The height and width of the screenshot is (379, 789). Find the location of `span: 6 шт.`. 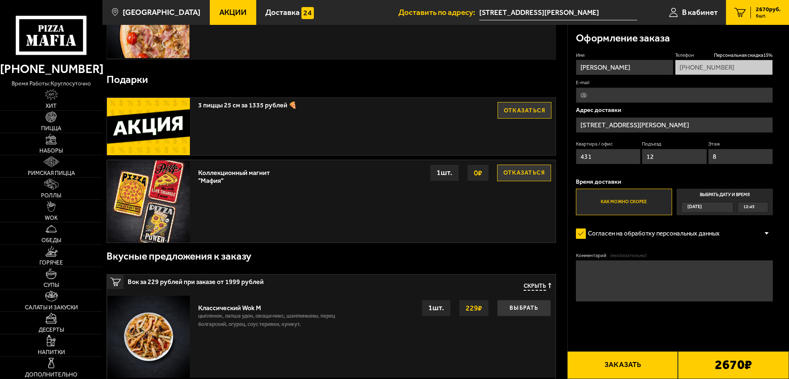

span: 6 шт. is located at coordinates (768, 16).